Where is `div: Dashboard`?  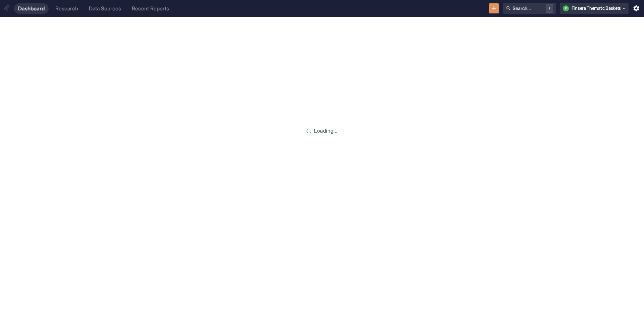
div: Dashboard is located at coordinates (31, 8).